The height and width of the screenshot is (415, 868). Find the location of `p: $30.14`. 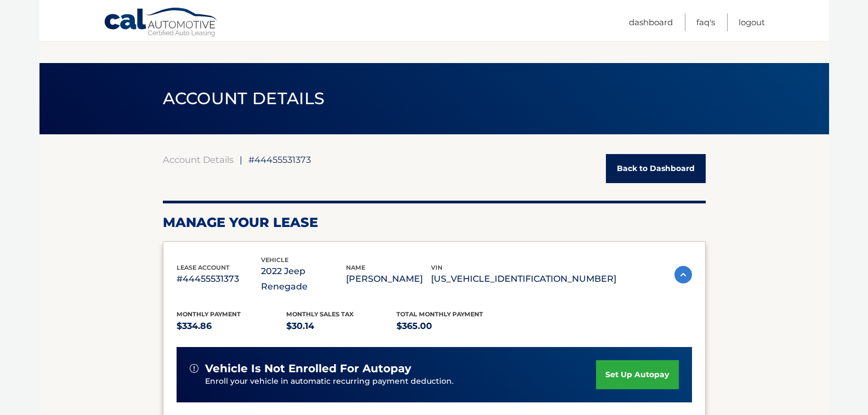

p: $30.14 is located at coordinates (341, 326).